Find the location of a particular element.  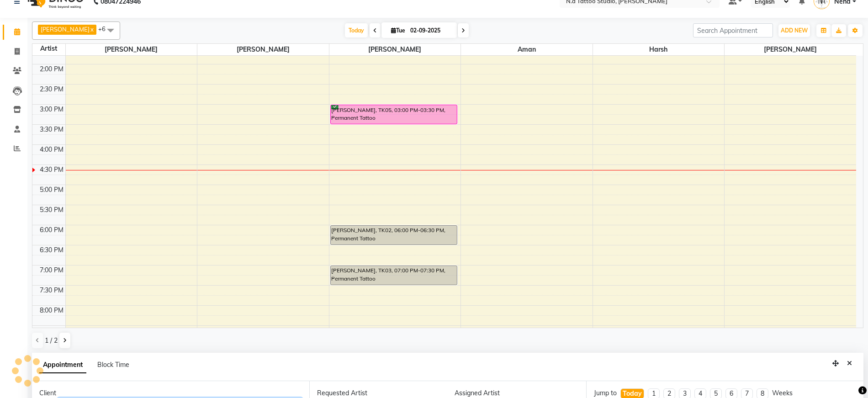

span: +6 is located at coordinates (105, 29).